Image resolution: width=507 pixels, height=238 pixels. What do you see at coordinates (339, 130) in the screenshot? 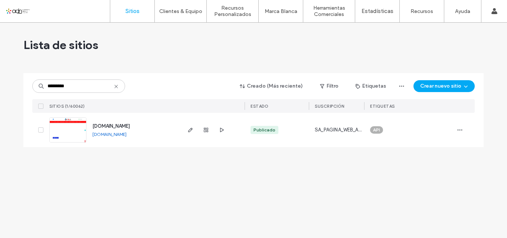
I see `span: SA_PAGINA_WEB_ADN` at bounding box center [339, 130].